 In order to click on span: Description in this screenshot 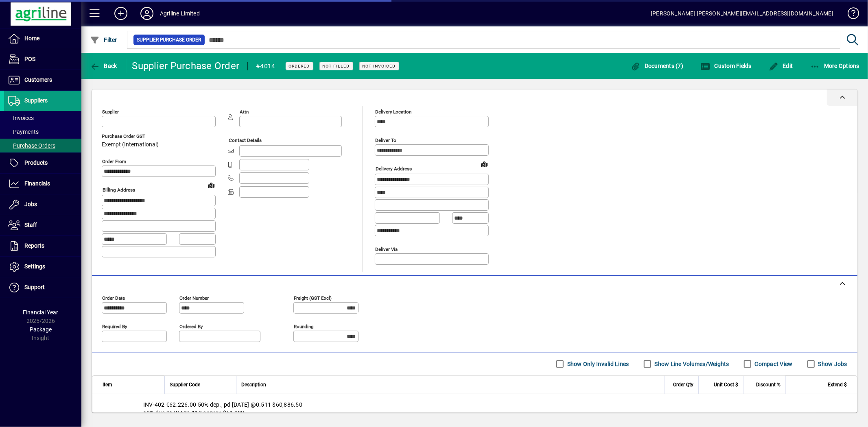, I will do `click(254, 385)`.